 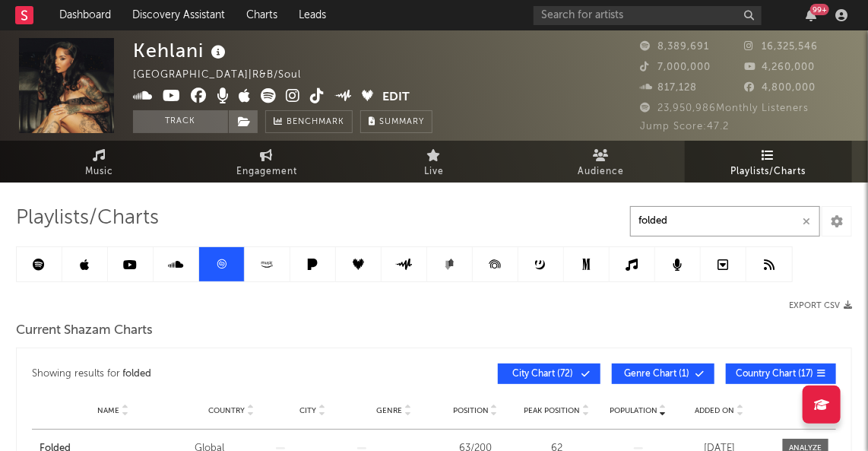 What do you see at coordinates (315, 123) in the screenshot?
I see `span: Benchmark` at bounding box center [315, 123].